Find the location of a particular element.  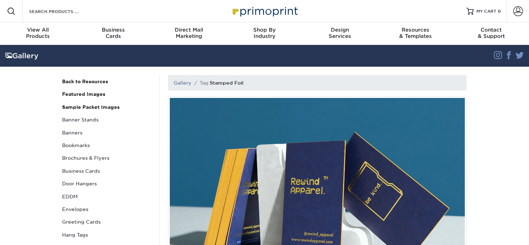

strong: Sample Packet Images is located at coordinates (91, 107).